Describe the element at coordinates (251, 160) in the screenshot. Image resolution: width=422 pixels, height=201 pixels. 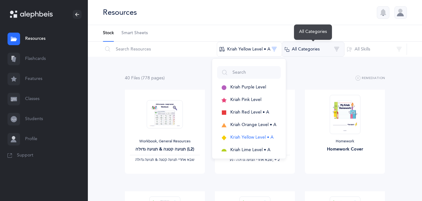
I see `span: ‫שבא אחרי תנועה גדולה - נע‬` at that location.